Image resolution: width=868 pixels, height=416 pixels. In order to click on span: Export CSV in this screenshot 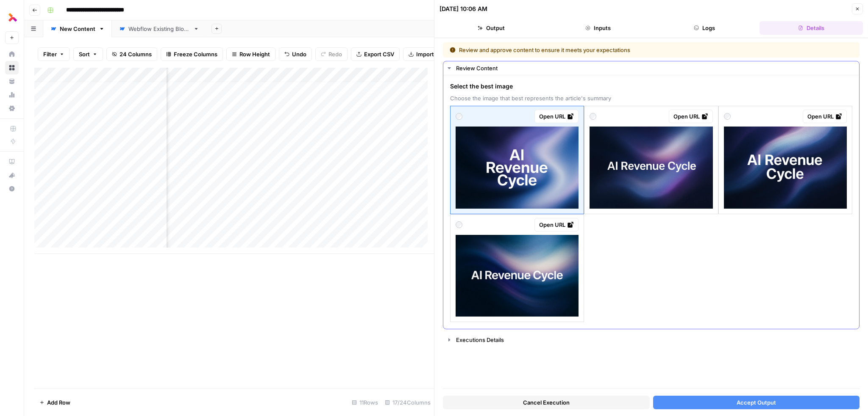, I will do `click(379, 54)`.